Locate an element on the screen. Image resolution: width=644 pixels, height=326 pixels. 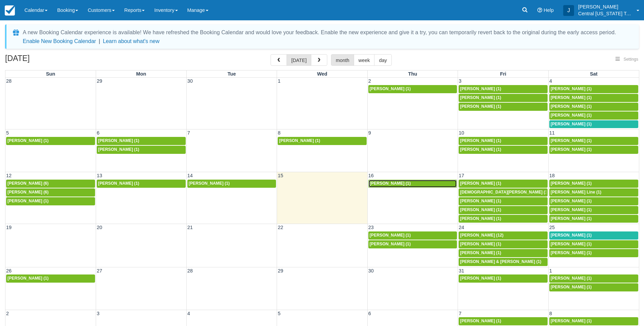
i: Help is located at coordinates (540, 10).